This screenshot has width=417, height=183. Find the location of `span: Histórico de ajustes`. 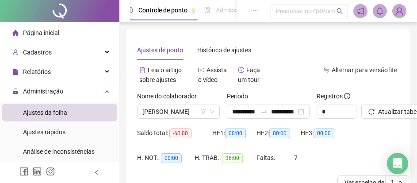

span: Histórico de ajustes is located at coordinates (224, 50).